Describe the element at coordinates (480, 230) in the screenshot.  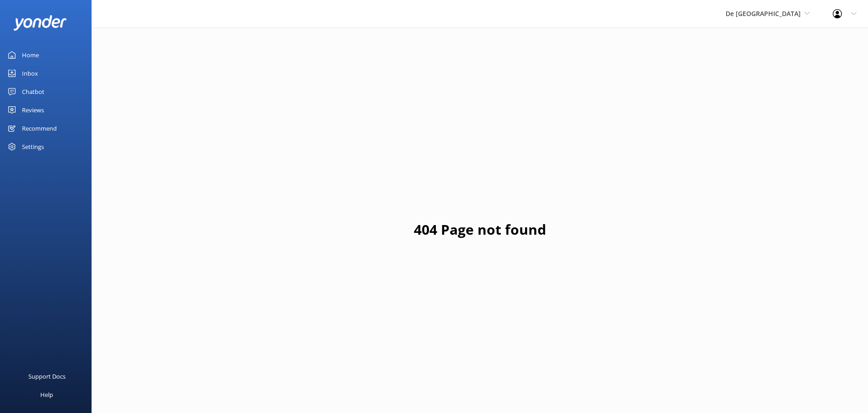
I see `h1: 404 Page not found` at that location.